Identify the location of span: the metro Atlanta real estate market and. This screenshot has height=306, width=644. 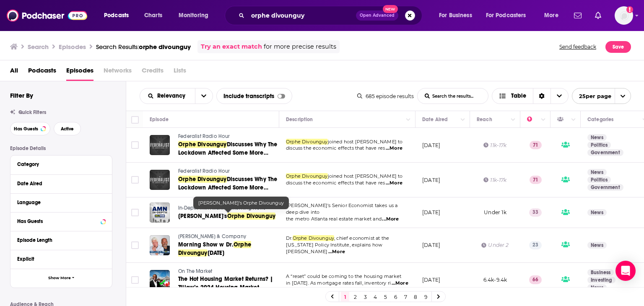
(334, 219).